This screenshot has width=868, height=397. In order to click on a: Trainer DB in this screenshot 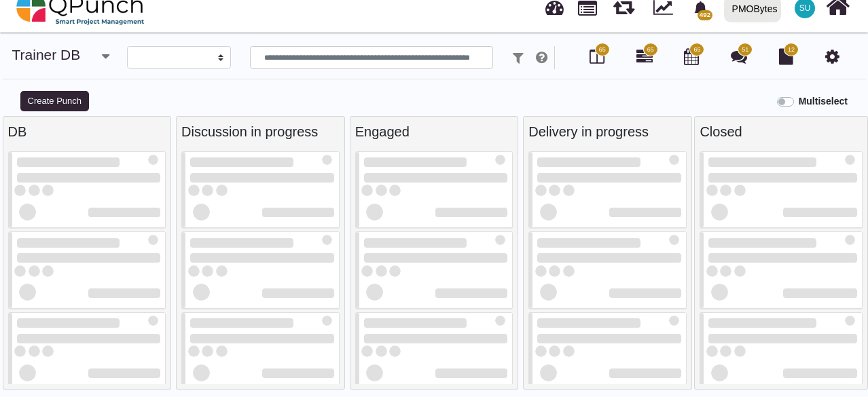, I will do `click(46, 54)`.